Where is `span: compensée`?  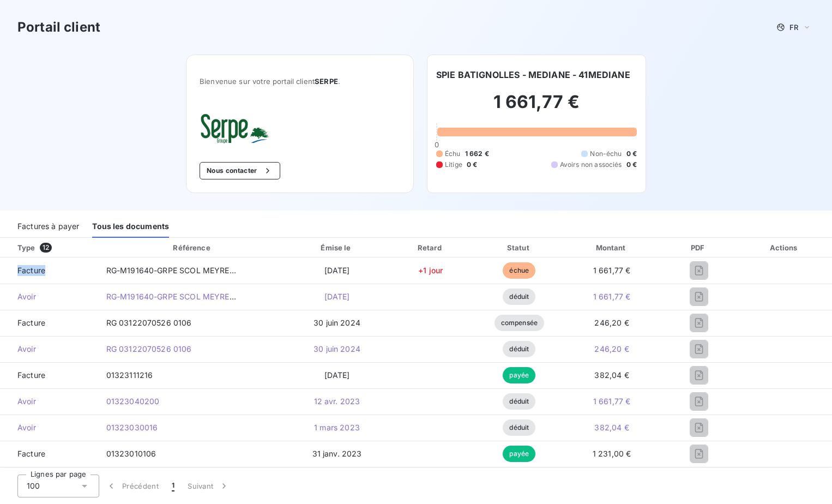
span: compensée is located at coordinates (519, 323).